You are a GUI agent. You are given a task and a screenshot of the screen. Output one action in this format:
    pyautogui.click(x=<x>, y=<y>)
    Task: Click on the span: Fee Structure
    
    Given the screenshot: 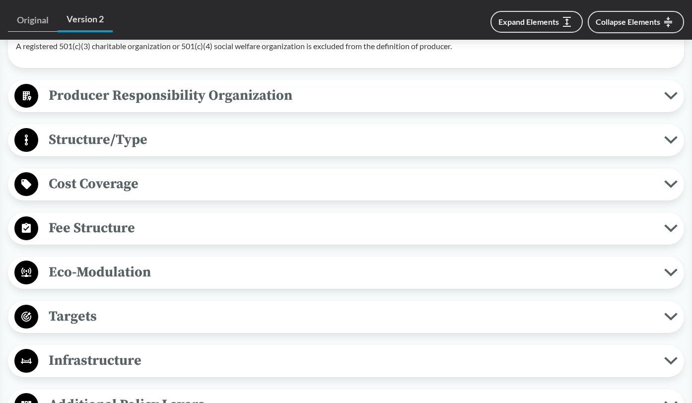 What is the action you would take?
    pyautogui.click(x=351, y=228)
    